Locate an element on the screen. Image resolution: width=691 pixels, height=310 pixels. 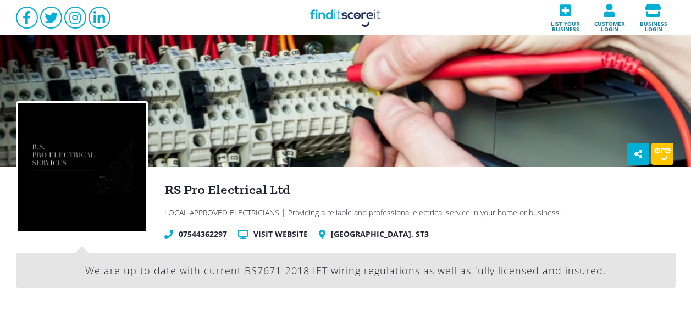
div: We are up to date with current BS7671-2018 IET wiring regulations as well as fully licensed and i... is located at coordinates (346, 270).